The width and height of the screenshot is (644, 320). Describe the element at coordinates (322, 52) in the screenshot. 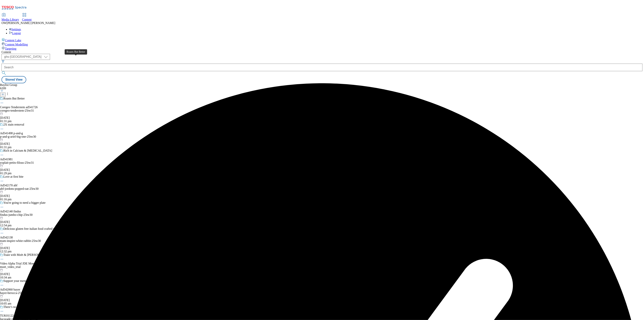

I see `div: Content` at that location.